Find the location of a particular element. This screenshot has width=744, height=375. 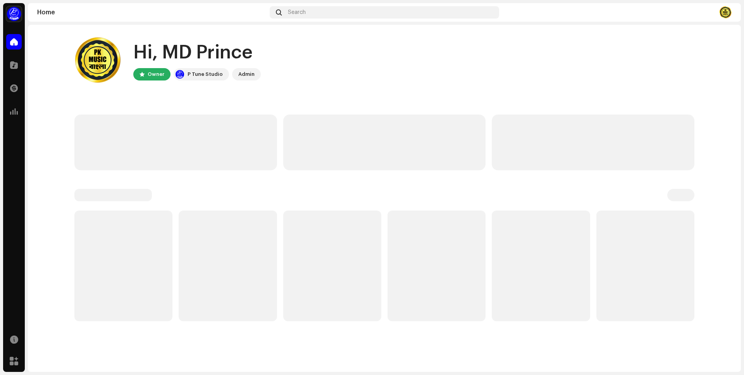

div: Home is located at coordinates (152, 12).